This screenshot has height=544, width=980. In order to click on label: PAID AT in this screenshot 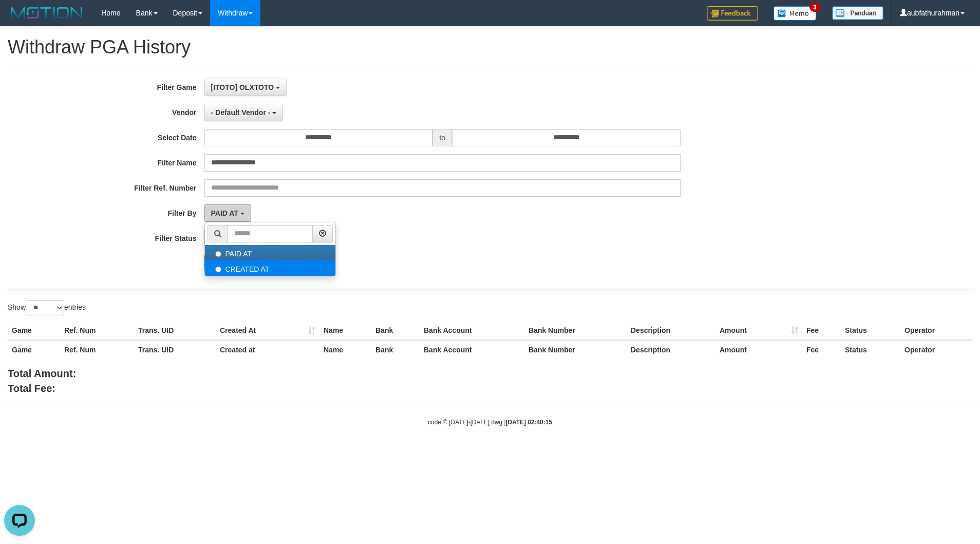, I will do `click(270, 253)`.